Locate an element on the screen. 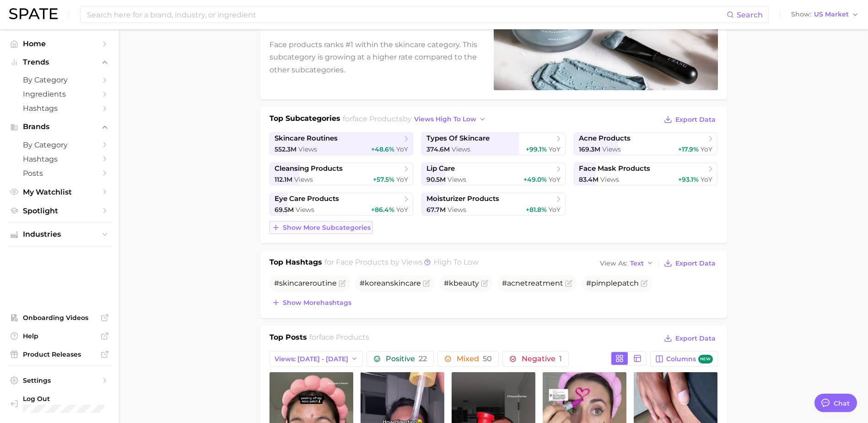 The height and width of the screenshot is (423, 868). a: Help is located at coordinates (59, 336).